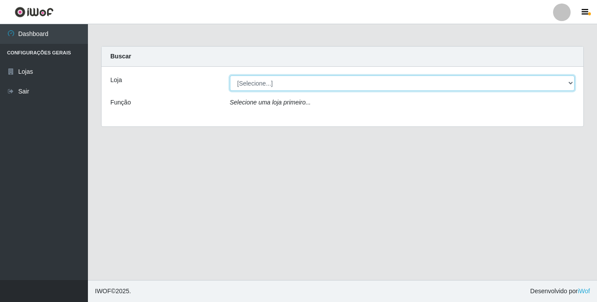 The image size is (597, 302). Describe the element at coordinates (270, 102) in the screenshot. I see `i: Selecione uma loja primeiro...` at that location.